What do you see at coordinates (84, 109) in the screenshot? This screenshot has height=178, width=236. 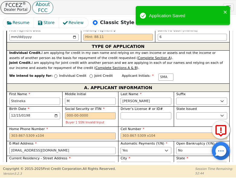 I see `span: Social Security or ITIN` at bounding box center [84, 109].